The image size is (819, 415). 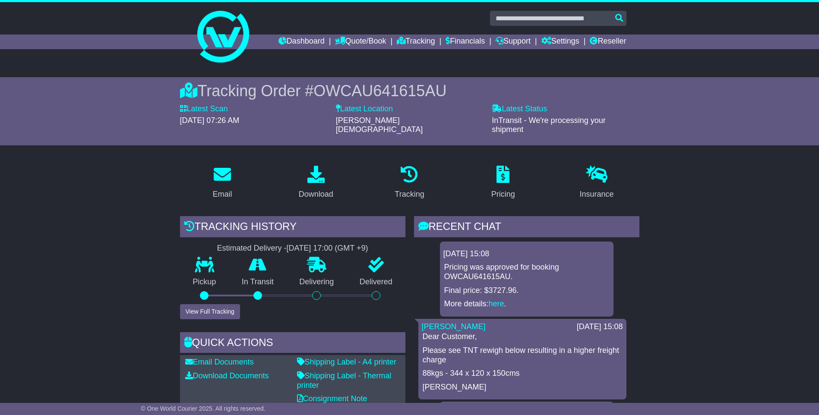 What do you see at coordinates (549, 125) in the screenshot?
I see `span: InTransit - We're processing your shipment` at bounding box center [549, 125].